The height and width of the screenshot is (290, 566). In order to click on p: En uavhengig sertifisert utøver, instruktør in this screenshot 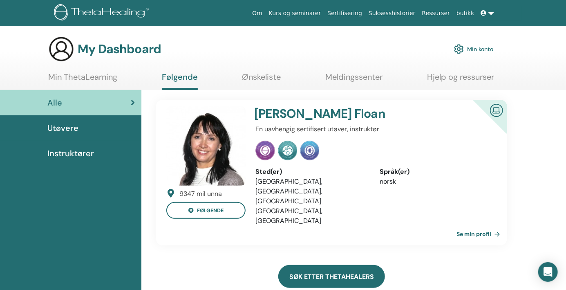, I will do `click(373, 129)`.